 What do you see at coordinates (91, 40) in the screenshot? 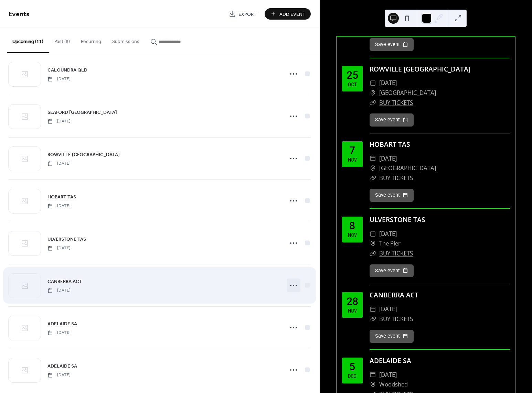
I see `button: Recurring` at bounding box center [91, 40].